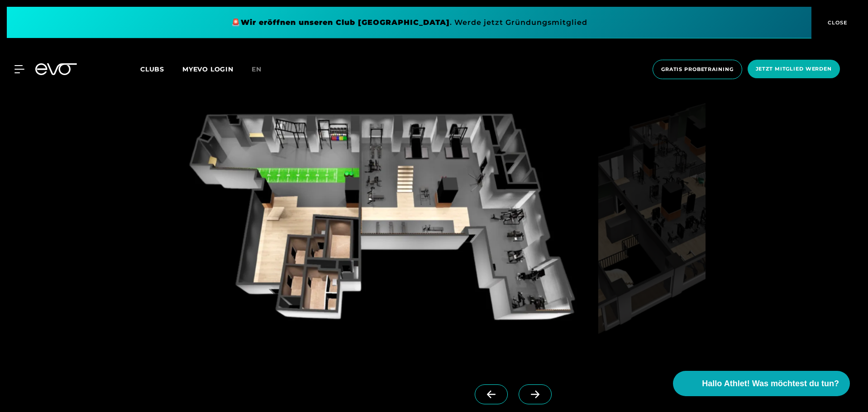  Describe the element at coordinates (262, 69) in the screenshot. I see `a: en` at that location.